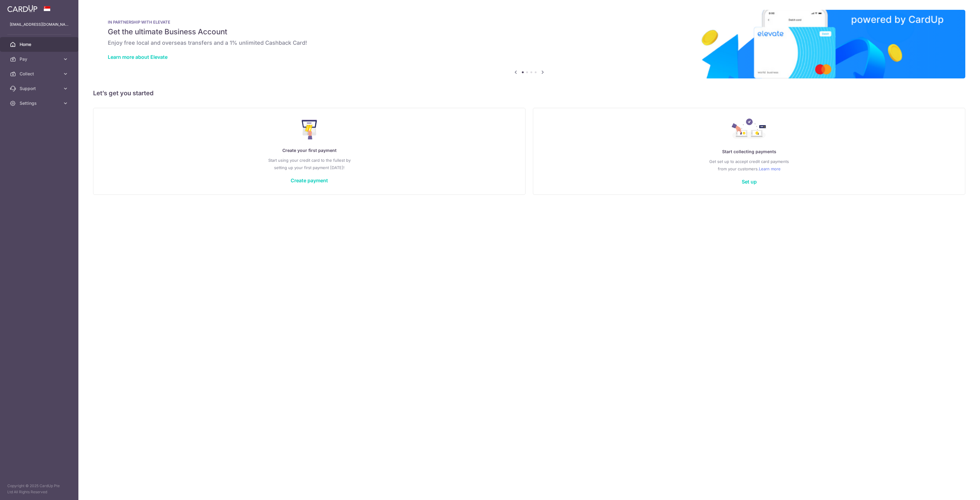 This screenshot has height=500, width=980. What do you see at coordinates (749, 165) in the screenshot?
I see `p: Get set up to accept credit card payments from your customers.` at bounding box center [749, 165].